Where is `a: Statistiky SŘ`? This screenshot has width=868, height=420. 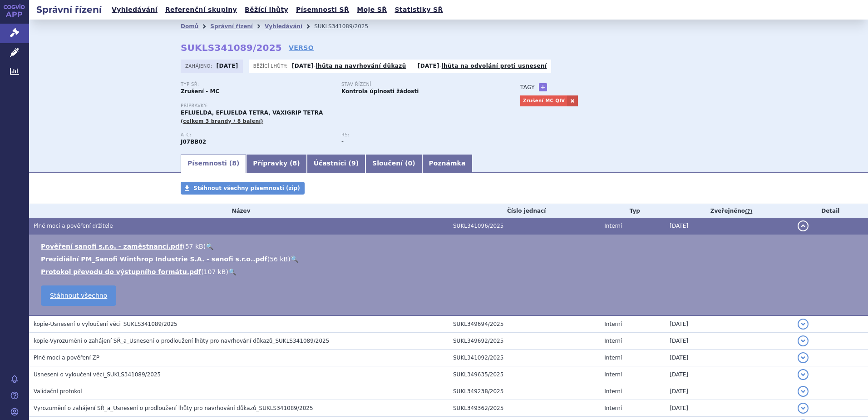 a: Statistiky SŘ is located at coordinates (418, 10).